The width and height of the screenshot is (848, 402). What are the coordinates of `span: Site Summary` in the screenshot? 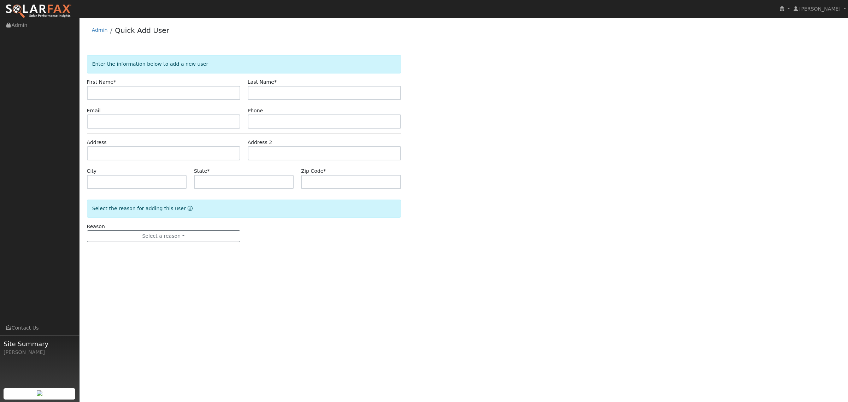 It's located at (40, 344).